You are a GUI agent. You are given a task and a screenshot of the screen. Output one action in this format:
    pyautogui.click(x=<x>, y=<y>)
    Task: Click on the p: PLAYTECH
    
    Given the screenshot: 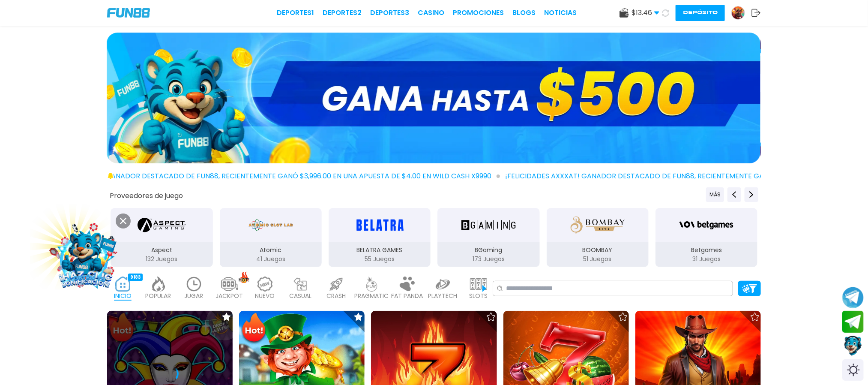 What is the action you would take?
    pyautogui.click(x=443, y=296)
    